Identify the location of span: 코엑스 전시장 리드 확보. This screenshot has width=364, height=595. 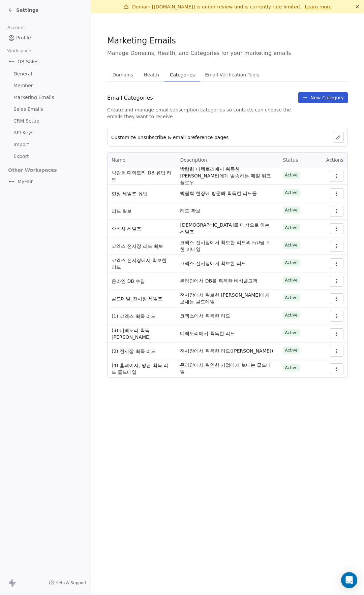
(137, 246).